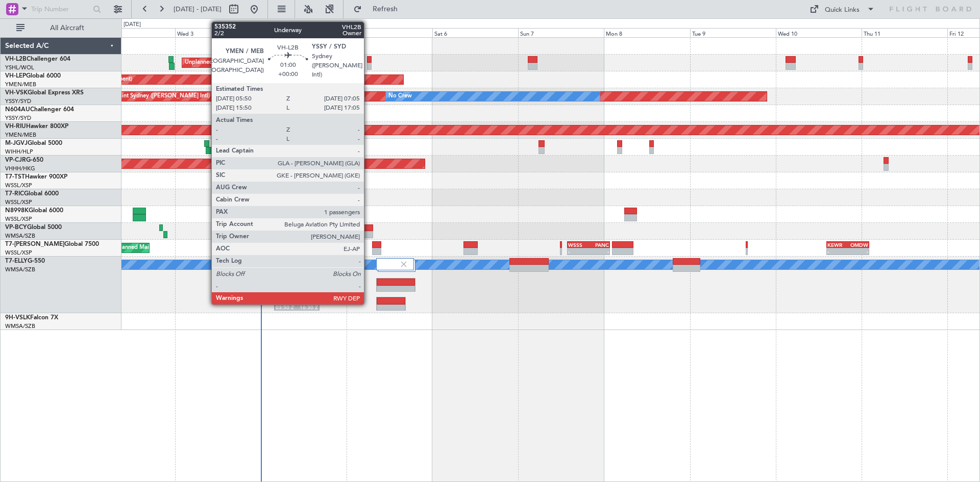  I want to click on div: Wed 3, so click(218, 32).